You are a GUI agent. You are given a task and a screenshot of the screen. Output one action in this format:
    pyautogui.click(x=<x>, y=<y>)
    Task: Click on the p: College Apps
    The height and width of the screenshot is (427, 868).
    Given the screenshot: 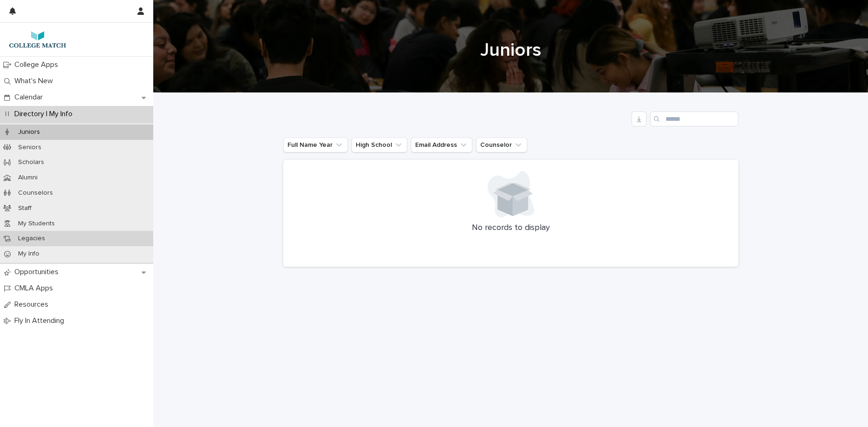 What is the action you would take?
    pyautogui.click(x=38, y=65)
    